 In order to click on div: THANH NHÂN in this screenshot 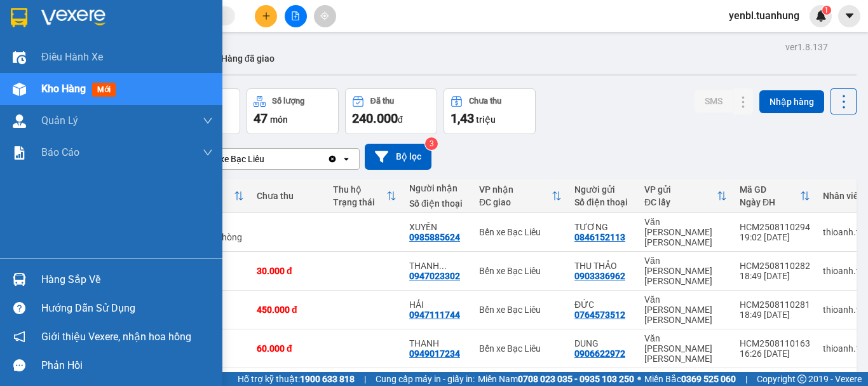, I will do `click(438, 266)`.